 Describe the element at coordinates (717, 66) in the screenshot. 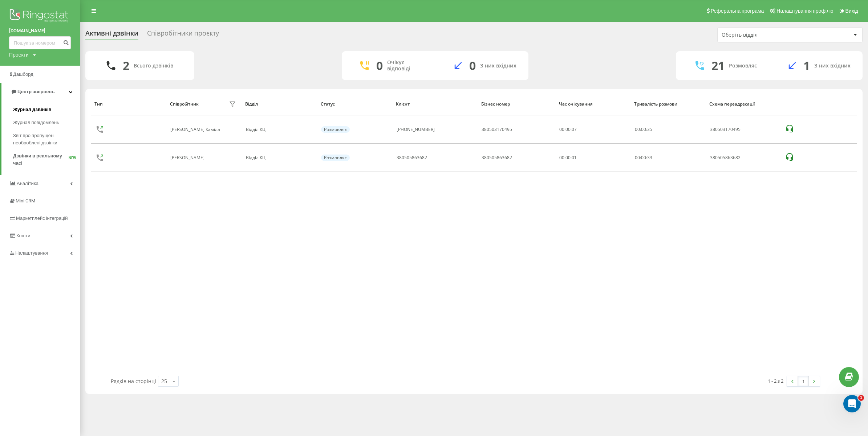

I see `div: 21` at that location.